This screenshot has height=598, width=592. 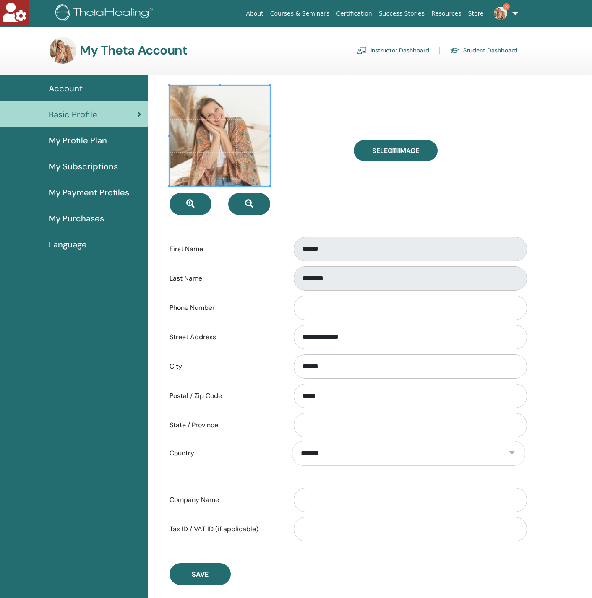 I want to click on span: My Payment Profiles, so click(x=89, y=192).